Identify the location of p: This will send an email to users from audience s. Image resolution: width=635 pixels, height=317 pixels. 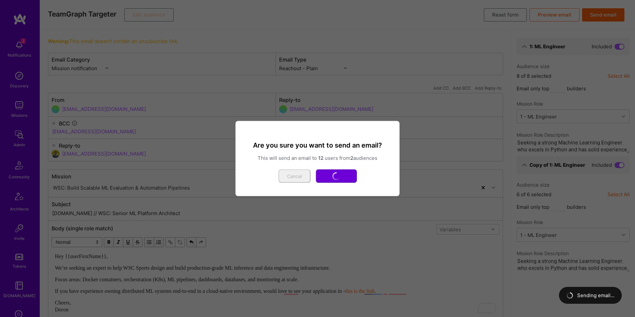
(317, 158).